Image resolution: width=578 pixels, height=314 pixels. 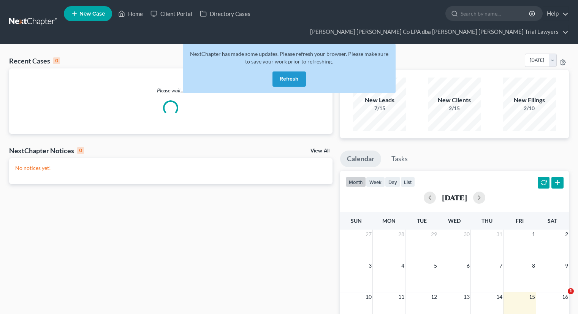 I want to click on button: list, so click(x=408, y=182).